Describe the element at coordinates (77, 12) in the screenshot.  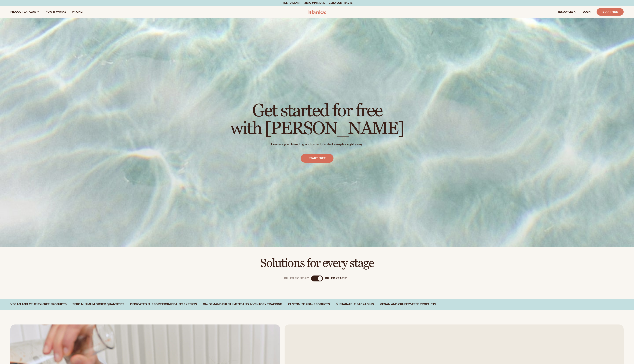
I see `span: pricing` at that location.